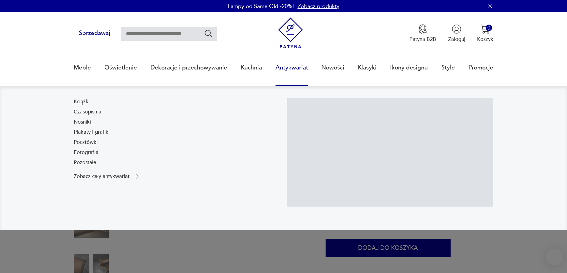 The image size is (567, 273). I want to click on a: Nośniki, so click(82, 122).